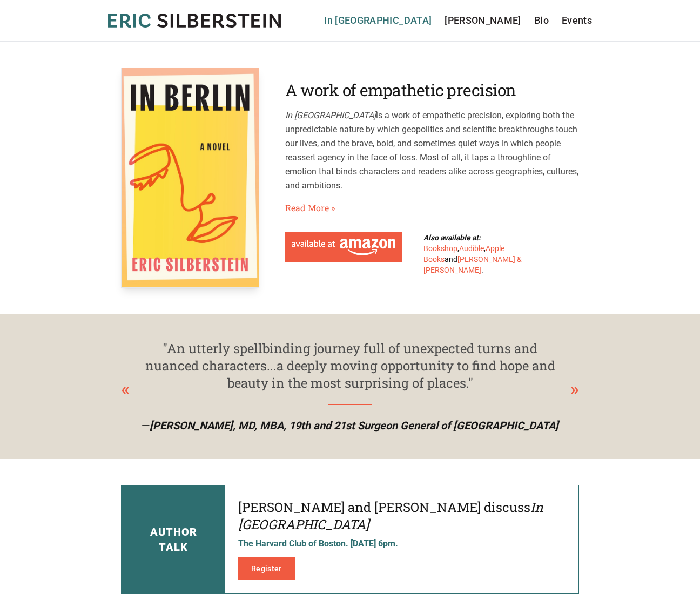 This screenshot has width=700, height=594. Describe the element at coordinates (452, 237) in the screenshot. I see `b: Also available at:` at that location.